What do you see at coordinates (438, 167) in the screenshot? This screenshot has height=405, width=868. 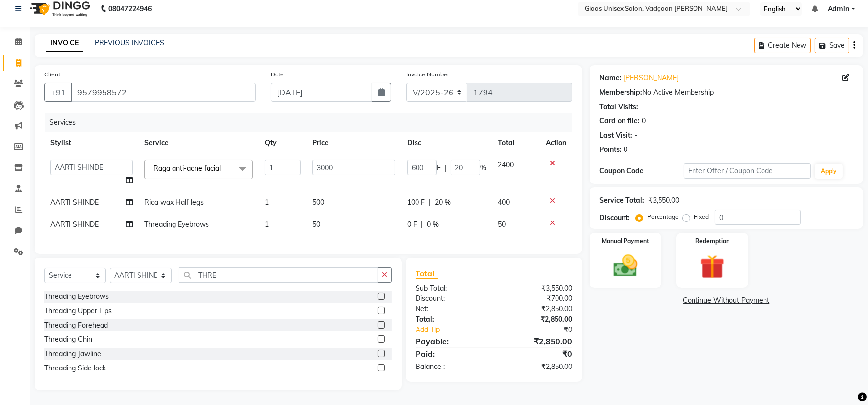 I see `span: F` at bounding box center [438, 167].